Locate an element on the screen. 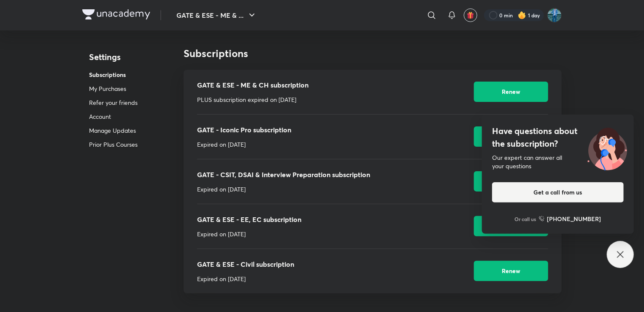 The image size is (644, 312). div: Our expert can answer all your questions is located at coordinates (558, 161).